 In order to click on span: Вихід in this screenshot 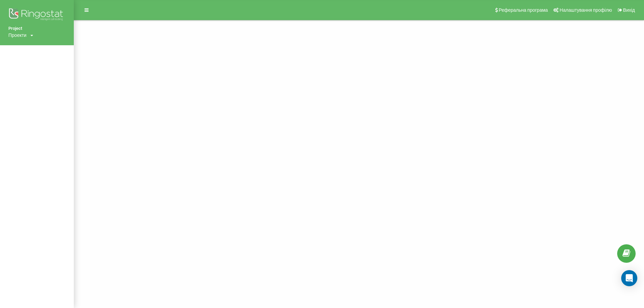, I will do `click(629, 10)`.